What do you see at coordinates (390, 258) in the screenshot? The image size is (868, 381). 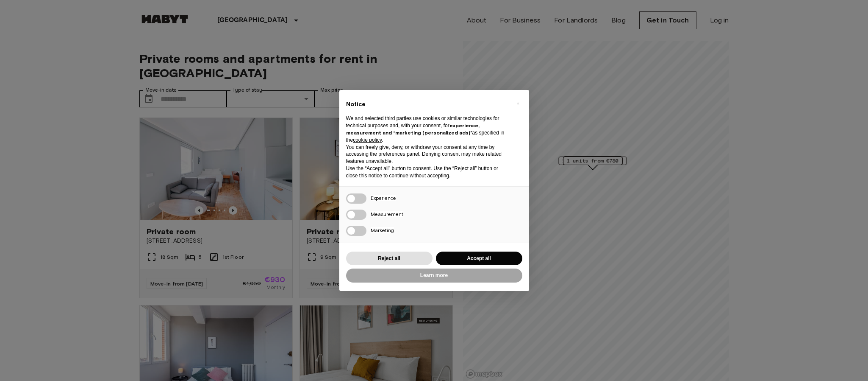 I see `button: Reject all` at bounding box center [390, 258].